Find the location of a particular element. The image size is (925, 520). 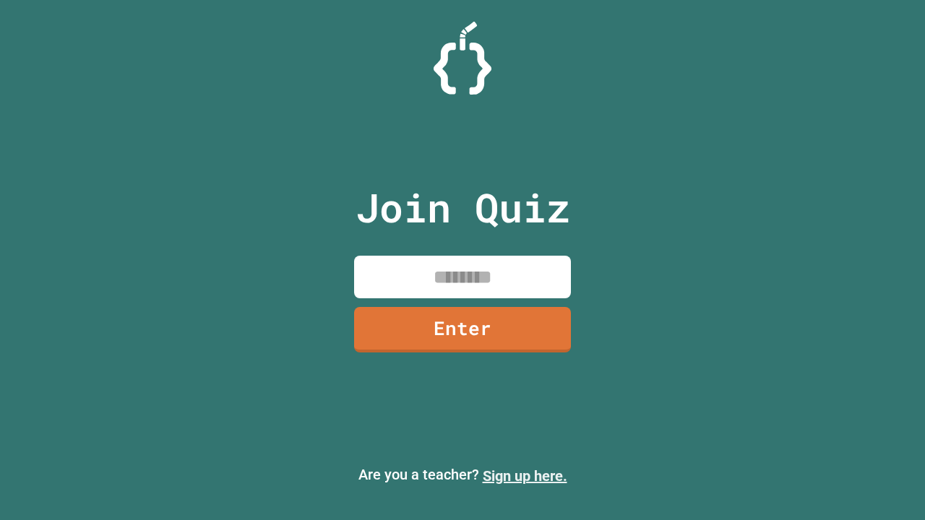

a: Enter is located at coordinates (462, 329).